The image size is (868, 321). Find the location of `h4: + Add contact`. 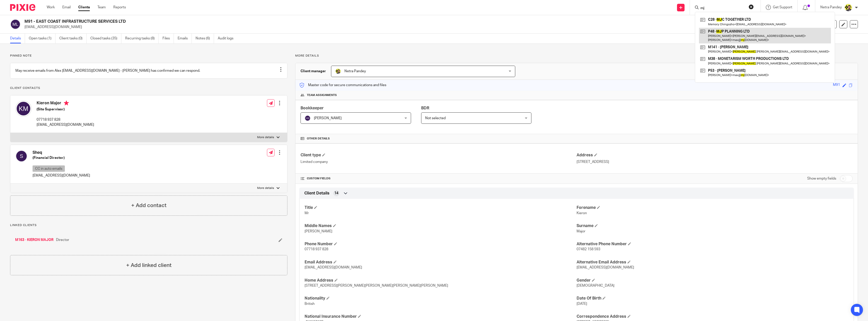

h4: + Add contact is located at coordinates (149, 205).